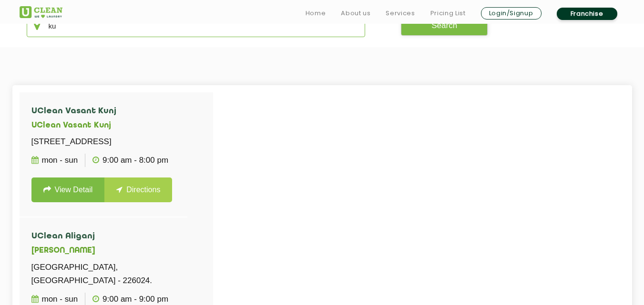  What do you see at coordinates (196, 25) in the screenshot?
I see `input: Enter city/area/pin Code` at bounding box center [196, 25].